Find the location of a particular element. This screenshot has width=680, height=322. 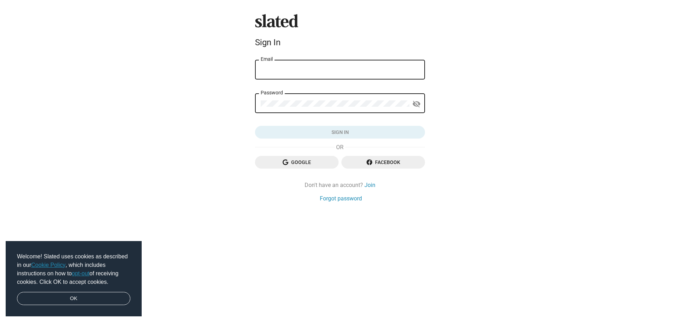

div: Sign In is located at coordinates (340, 42).